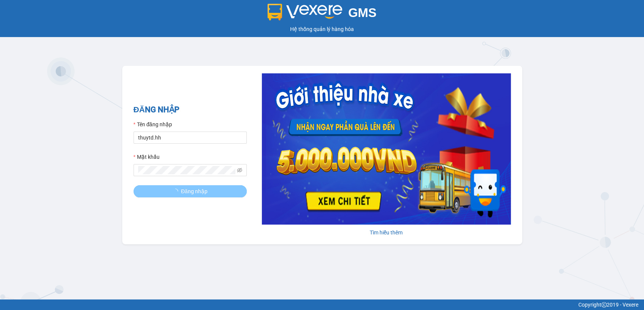 This screenshot has height=310, width=644. I want to click on span: copyright, so click(604, 304).